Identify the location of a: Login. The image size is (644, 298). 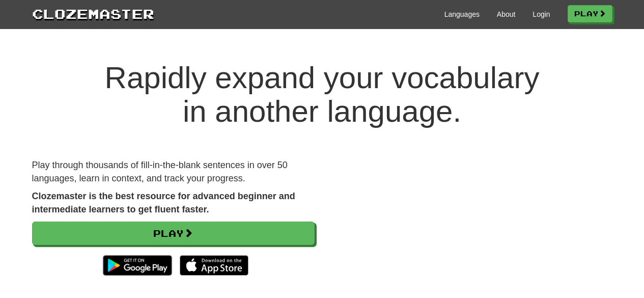
(541, 14).